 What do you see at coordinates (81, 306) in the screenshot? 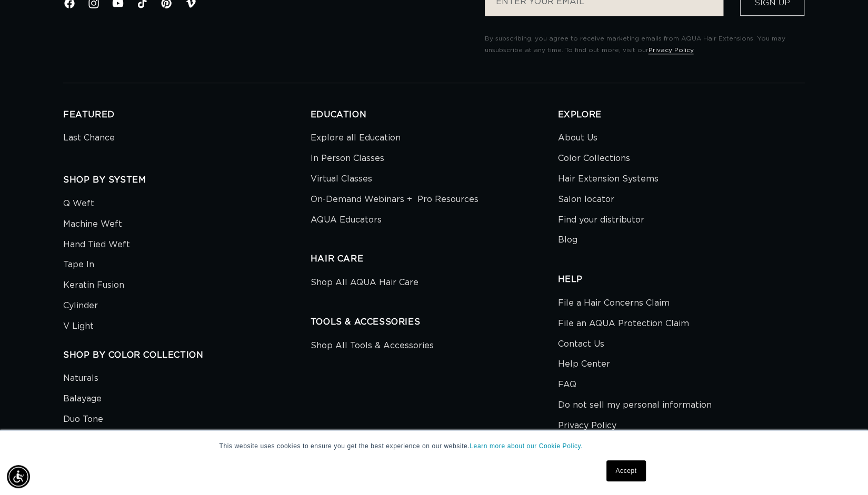
I see `a: Cylinder` at bounding box center [81, 306].